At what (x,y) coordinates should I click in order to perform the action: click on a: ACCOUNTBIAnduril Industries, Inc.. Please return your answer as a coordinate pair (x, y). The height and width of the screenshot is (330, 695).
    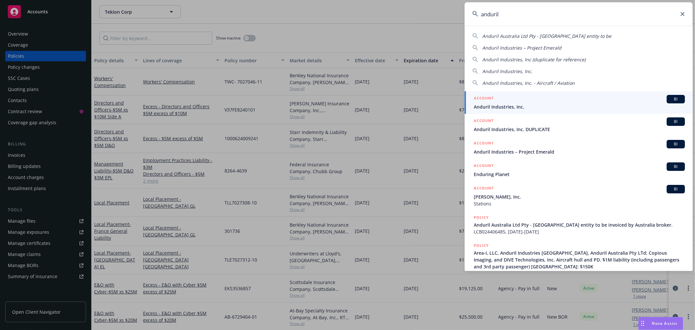
    Looking at the image, I should click on (578, 102).